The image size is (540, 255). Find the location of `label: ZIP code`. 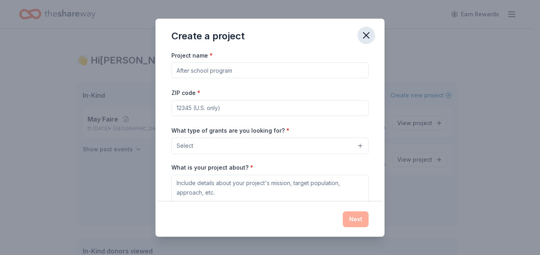

label: ZIP code is located at coordinates (186, 93).